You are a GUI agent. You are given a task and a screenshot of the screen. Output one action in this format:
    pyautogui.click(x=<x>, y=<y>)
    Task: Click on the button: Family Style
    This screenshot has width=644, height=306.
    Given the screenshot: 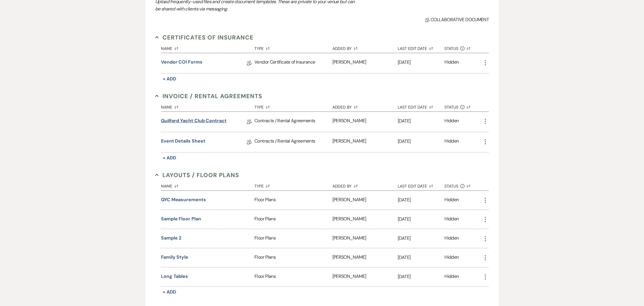 What is the action you would take?
    pyautogui.click(x=175, y=257)
    